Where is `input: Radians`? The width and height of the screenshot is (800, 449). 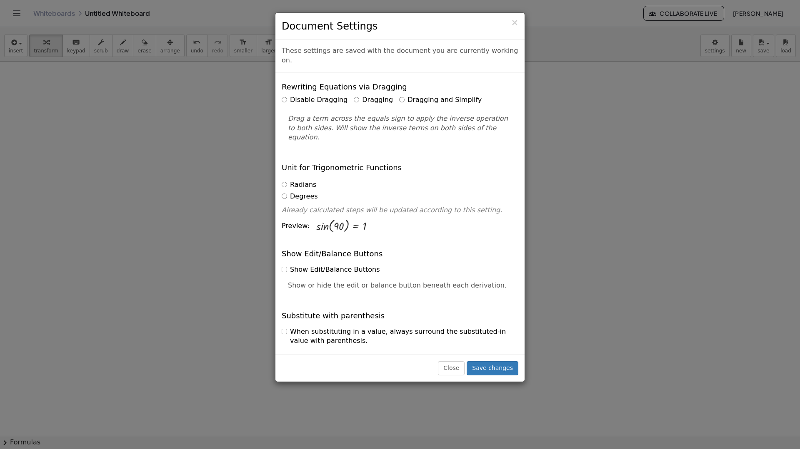
input: Radians is located at coordinates (284, 184).